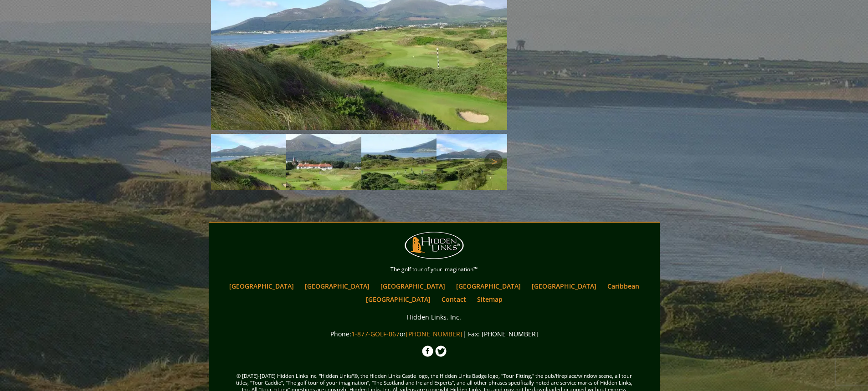 The image size is (868, 391). I want to click on p: Hidden Links, Inc., so click(434, 317).